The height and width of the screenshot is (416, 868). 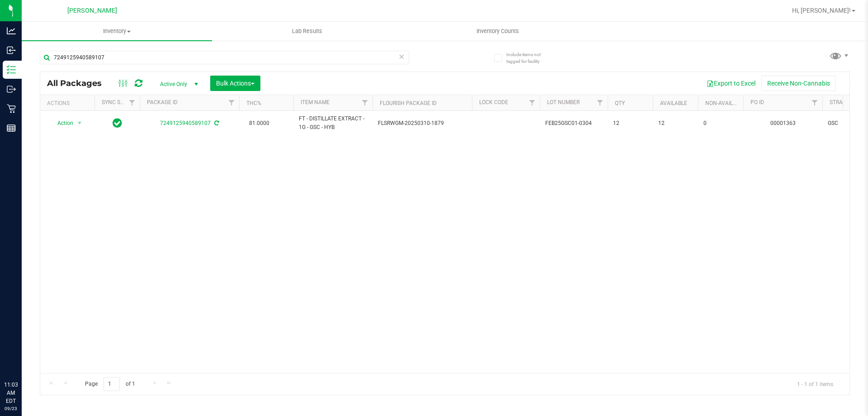 What do you see at coordinates (839, 102) in the screenshot?
I see `a: Strain` at bounding box center [839, 102].